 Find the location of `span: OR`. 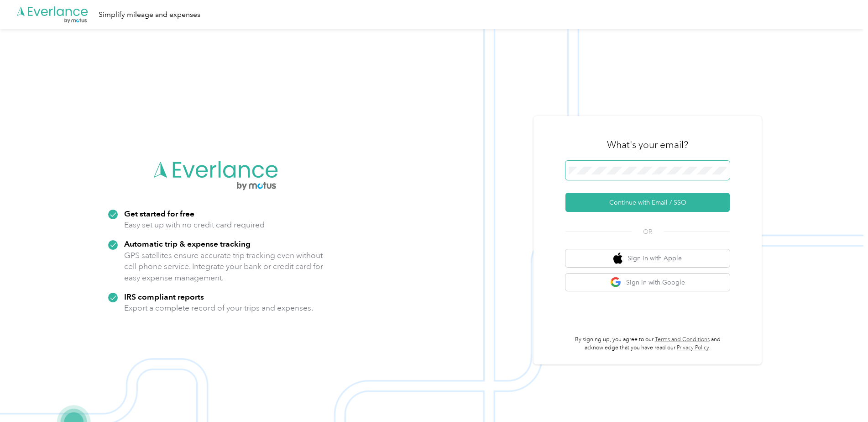

span: OR is located at coordinates (648, 232).